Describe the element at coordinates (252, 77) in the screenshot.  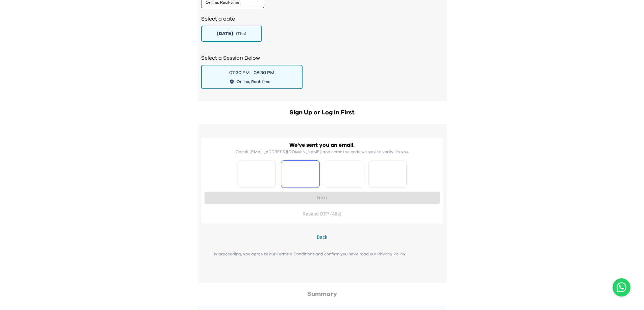
I see `button: 07:30 PM - 08:30 PMOnline, Real-time` at that location.